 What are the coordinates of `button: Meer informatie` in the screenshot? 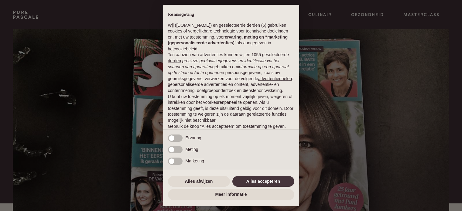 It's located at (231, 195).